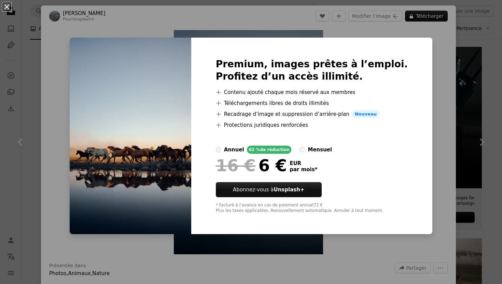  What do you see at coordinates (234, 150) in the screenshot?
I see `div: annuel` at bounding box center [234, 150].